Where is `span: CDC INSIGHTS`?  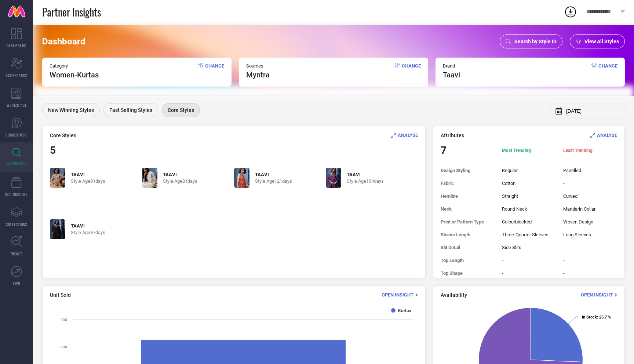 span: CDC INSIGHTS is located at coordinates (17, 194).